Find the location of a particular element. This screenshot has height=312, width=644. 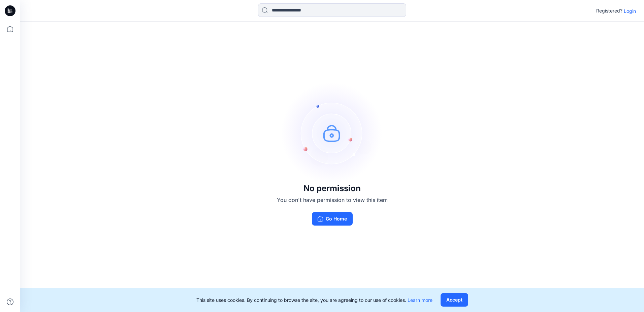

img: no-perm.svg is located at coordinates (332, 133).